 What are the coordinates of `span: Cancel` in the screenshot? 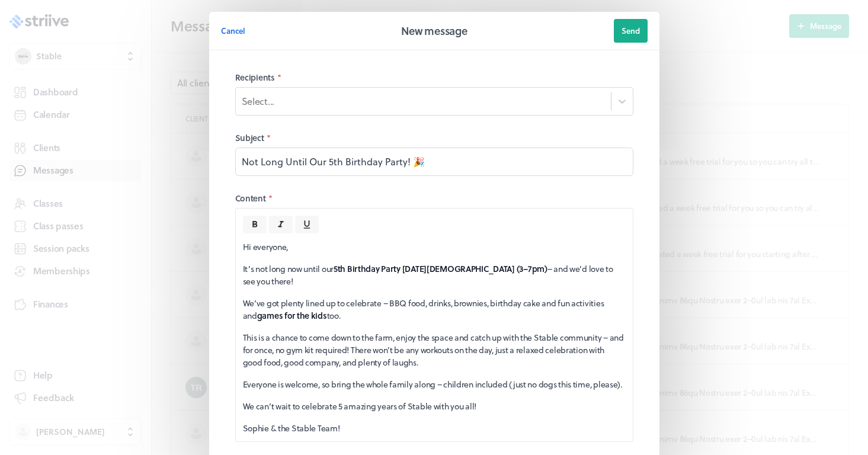 It's located at (232, 31).